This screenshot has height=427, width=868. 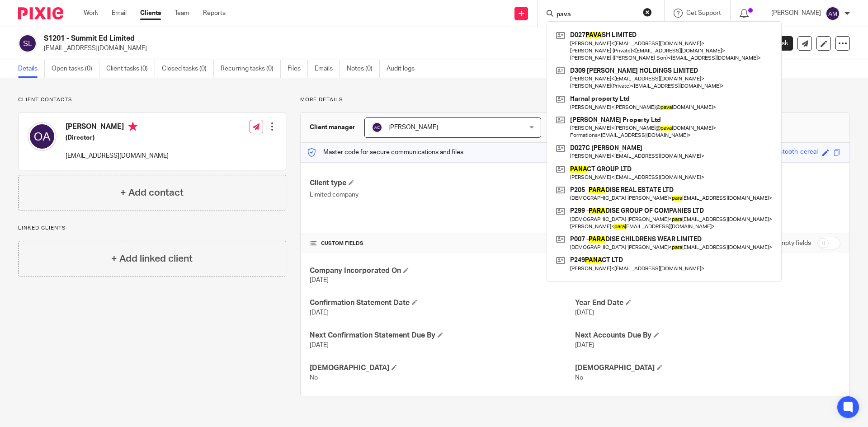 What do you see at coordinates (708, 335) in the screenshot?
I see `h4: Next Accounts Due By` at bounding box center [708, 335].